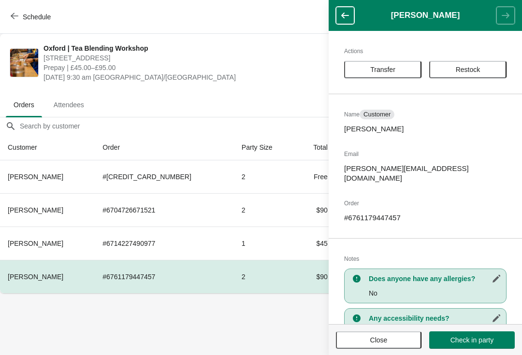 The width and height of the screenshot is (522, 355). Describe the element at coordinates (316, 243) in the screenshot. I see `td: $45` at that location.